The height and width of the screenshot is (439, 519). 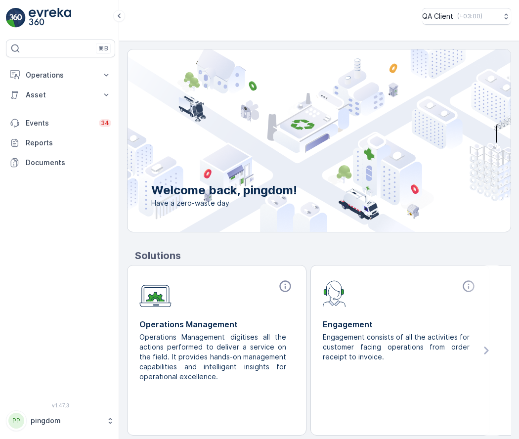 I want to click on button: PPpingdom, so click(x=60, y=420).